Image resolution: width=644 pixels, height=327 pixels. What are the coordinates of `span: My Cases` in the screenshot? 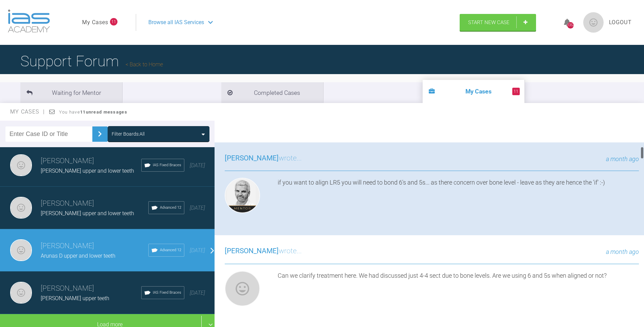 It's located at (28, 112).